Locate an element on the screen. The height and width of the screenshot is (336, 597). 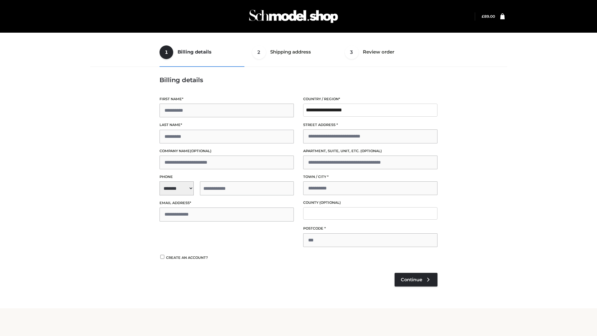
label: First name is located at coordinates (227, 99).